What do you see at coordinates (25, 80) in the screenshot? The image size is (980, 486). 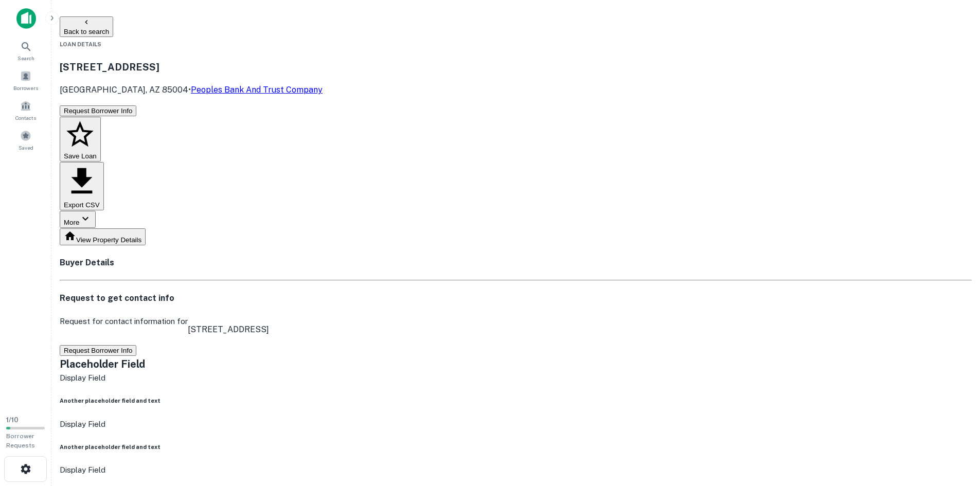 I see `a: Borrowers` at bounding box center [25, 80].